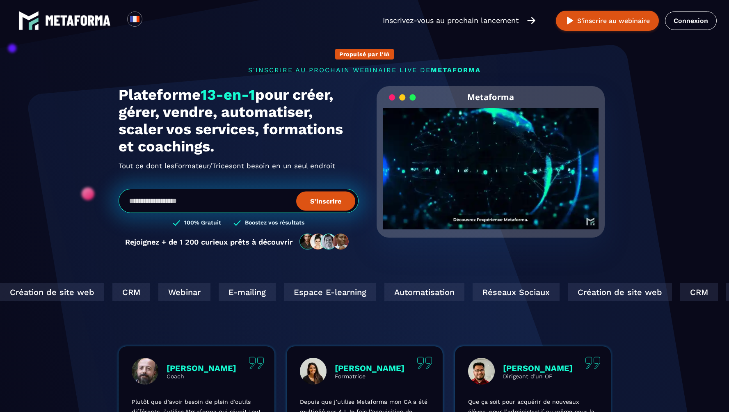 The height and width of the screenshot is (412, 729). What do you see at coordinates (418, 292) in the screenshot?
I see `div: Automatisation` at bounding box center [418, 292].